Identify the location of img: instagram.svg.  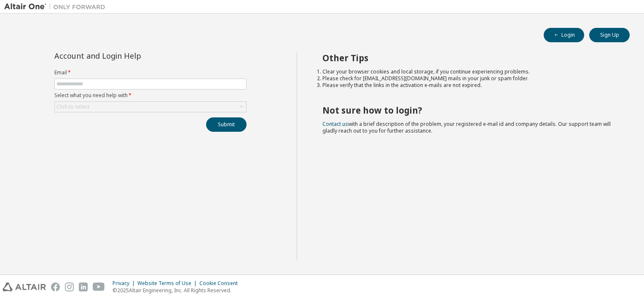
(69, 286).